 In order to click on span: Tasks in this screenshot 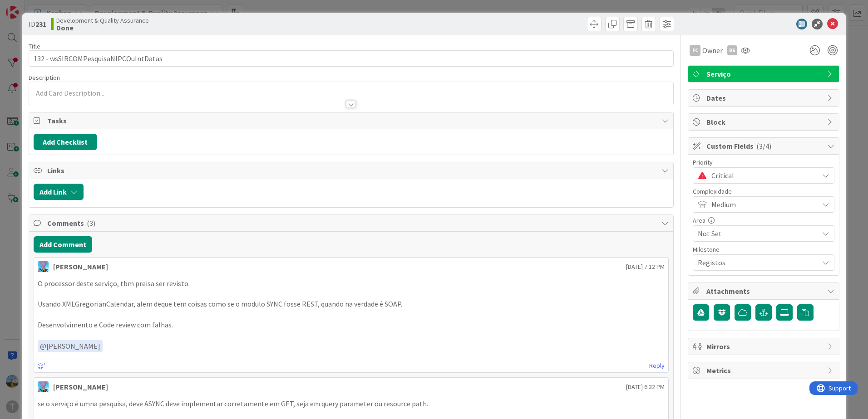, I will do `click(352, 121)`.